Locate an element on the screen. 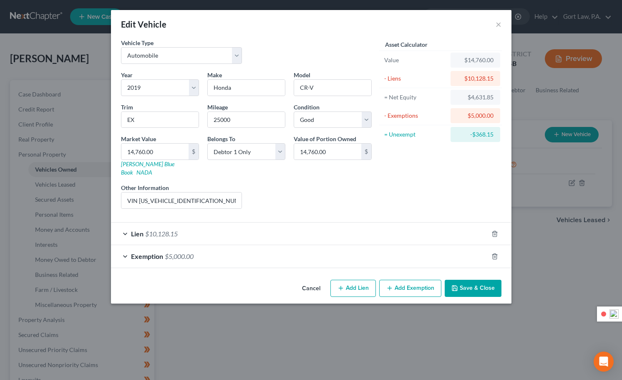 The width and height of the screenshot is (622, 380). div: $10,128.15 is located at coordinates (475, 78).